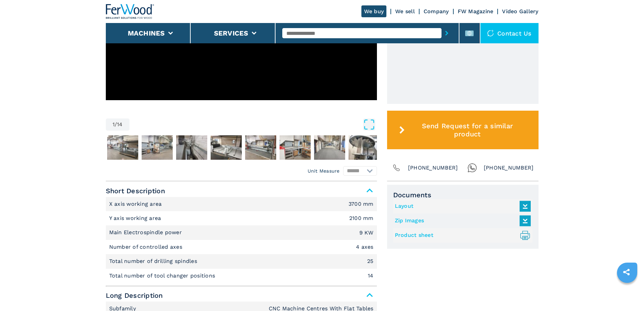 Image resolution: width=644 pixels, height=311 pixels. What do you see at coordinates (295, 148) in the screenshot?
I see `img: 4b1df753a258555137f61a0321ce7e62` at bounding box center [295, 148].